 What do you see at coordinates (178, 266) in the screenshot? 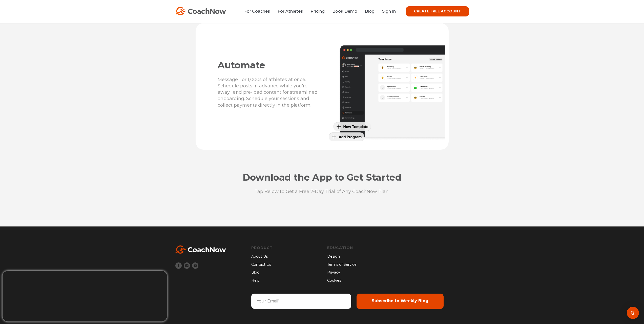
I see `img: Facebook` at bounding box center [178, 266].